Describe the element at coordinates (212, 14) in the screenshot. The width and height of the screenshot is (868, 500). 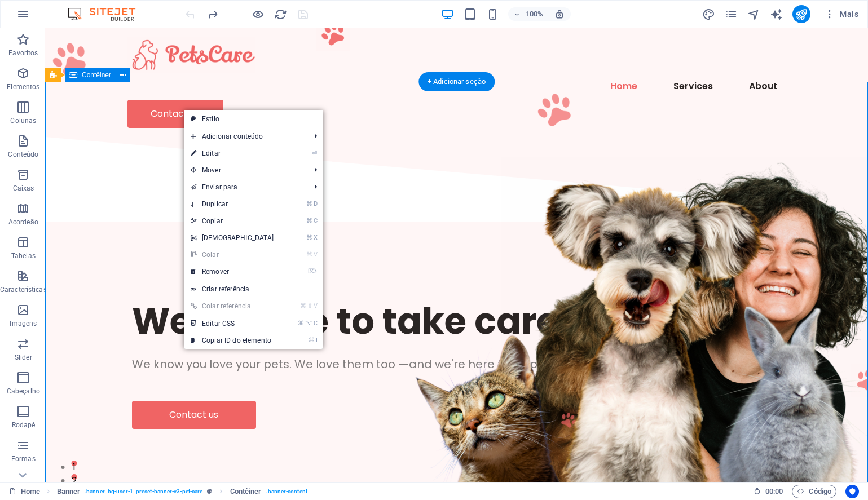
I see `button: redo` at that location.